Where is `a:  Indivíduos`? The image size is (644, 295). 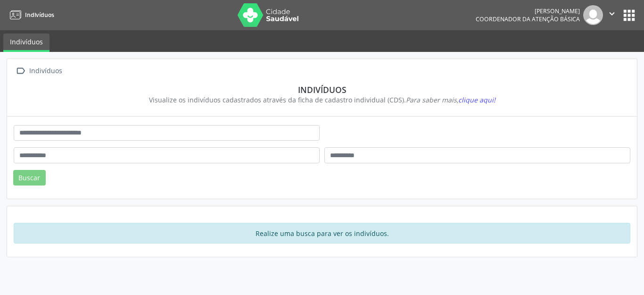
a:  Indivíduos is located at coordinates (39, 71).